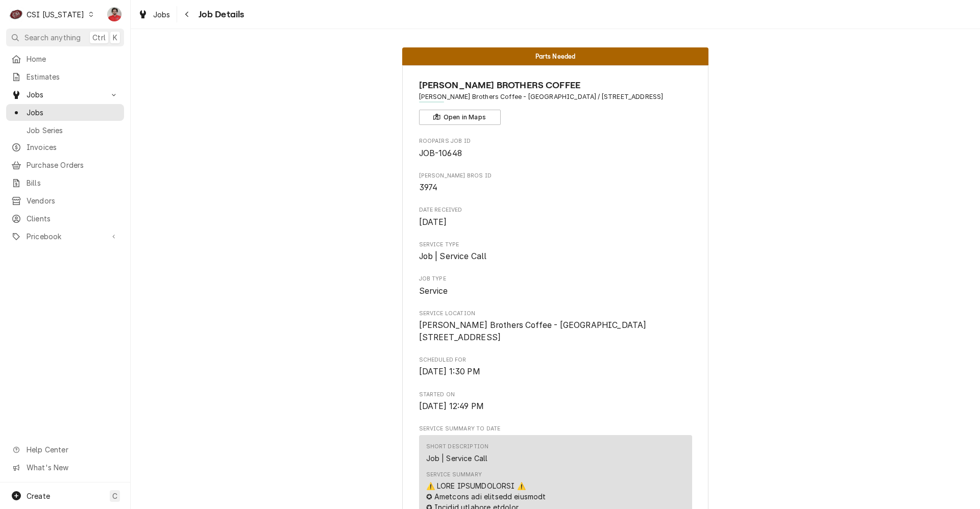 The height and width of the screenshot is (509, 980). What do you see at coordinates (220, 14) in the screenshot?
I see `span: Job Details` at bounding box center [220, 14].